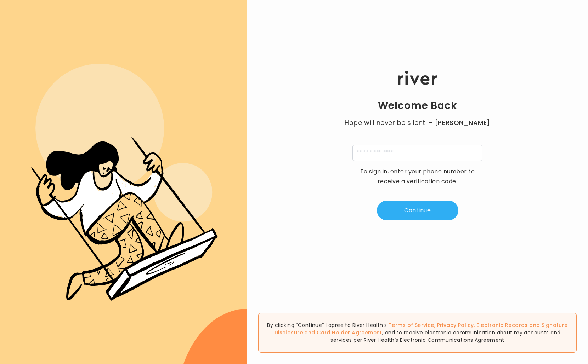 The image size is (588, 364). What do you see at coordinates (455, 325) in the screenshot?
I see `a: Privacy Policy` at bounding box center [455, 325].